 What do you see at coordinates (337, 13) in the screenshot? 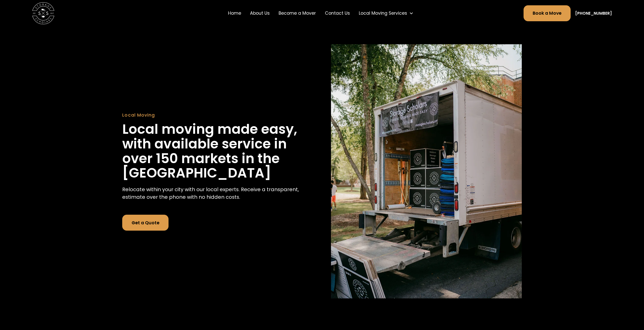
I see `a: Contact Us` at bounding box center [337, 13].